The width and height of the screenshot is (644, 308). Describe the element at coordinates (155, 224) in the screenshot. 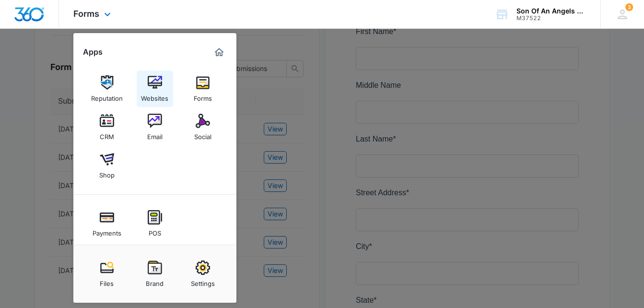

I see `a: POS` at that location.